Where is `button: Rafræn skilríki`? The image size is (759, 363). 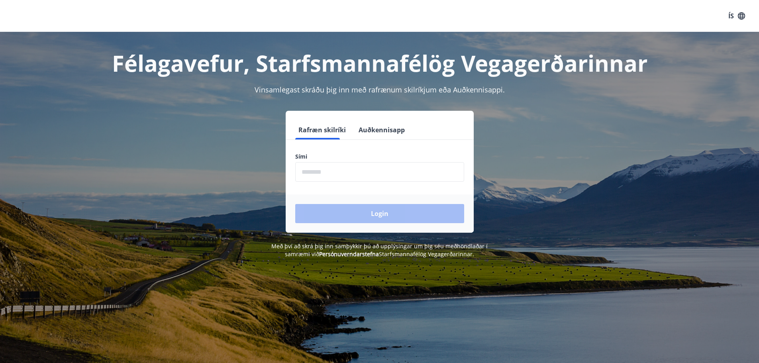 button: Rafræn skilríki is located at coordinates (322, 130).